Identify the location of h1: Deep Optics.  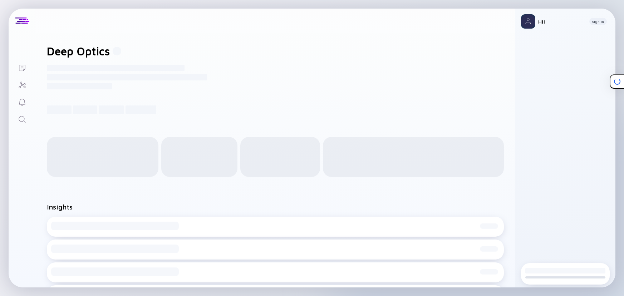
(78, 51).